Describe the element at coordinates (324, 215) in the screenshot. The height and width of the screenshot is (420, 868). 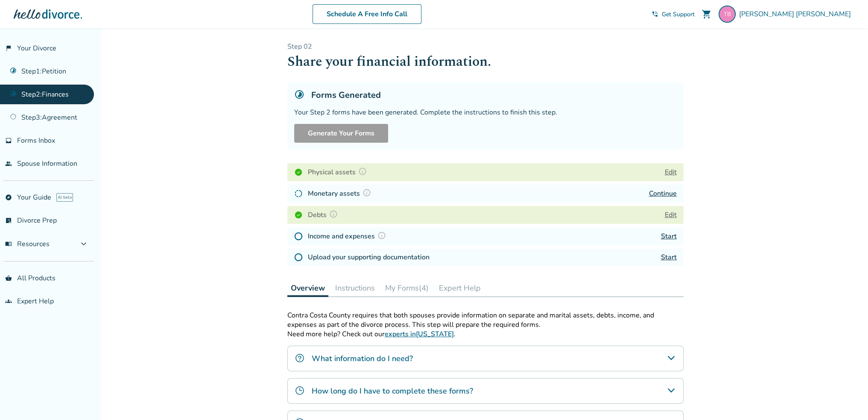
I see `h4: Debts` at that location.